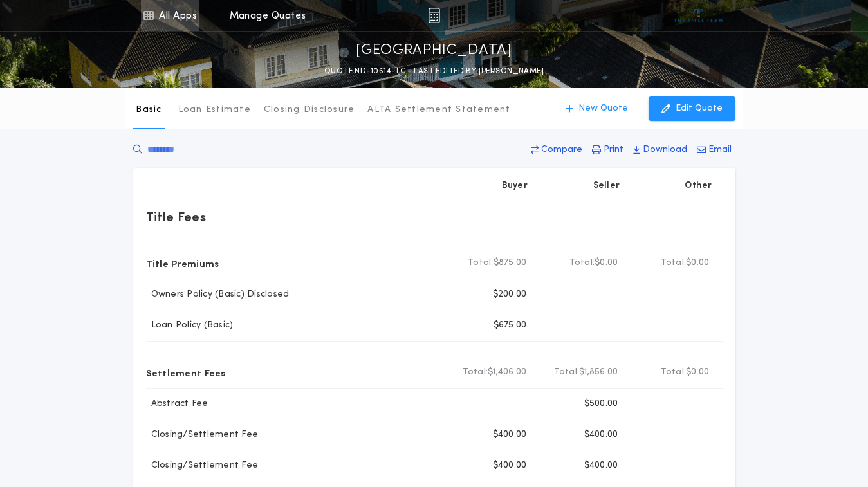  What do you see at coordinates (507, 372) in the screenshot?
I see `span: $1,406.00` at bounding box center [507, 372].